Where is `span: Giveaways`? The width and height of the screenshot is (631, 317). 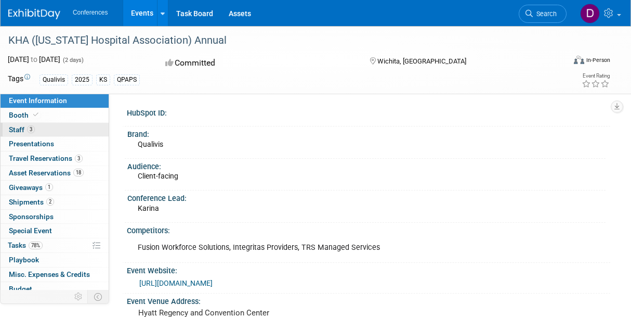 span: Giveaways is located at coordinates (31, 187).